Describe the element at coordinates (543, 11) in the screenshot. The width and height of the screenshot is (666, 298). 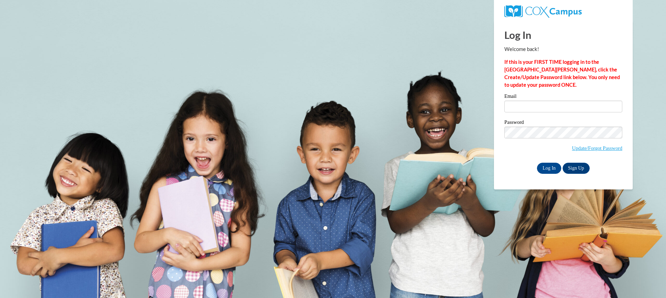
I see `a: COX Campus` at that location.